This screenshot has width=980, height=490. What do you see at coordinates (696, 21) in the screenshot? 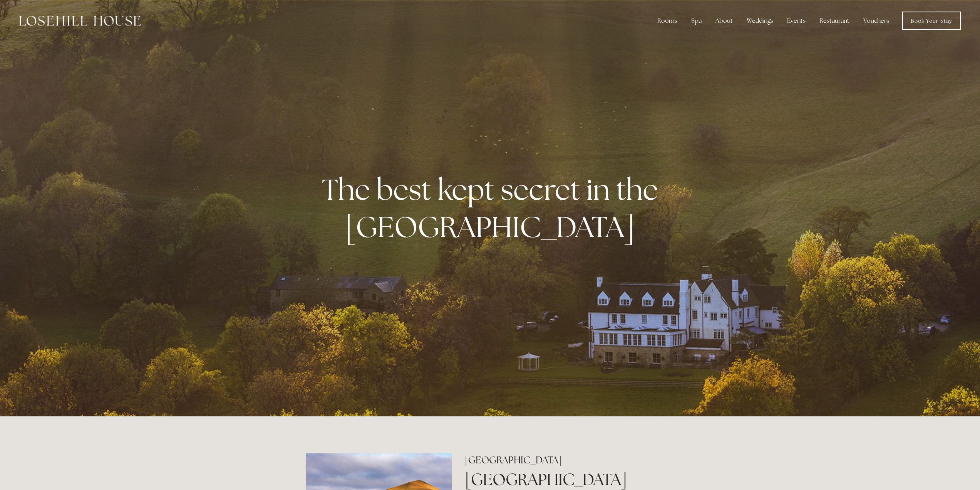
I see `div: Spa` at bounding box center [696, 21].